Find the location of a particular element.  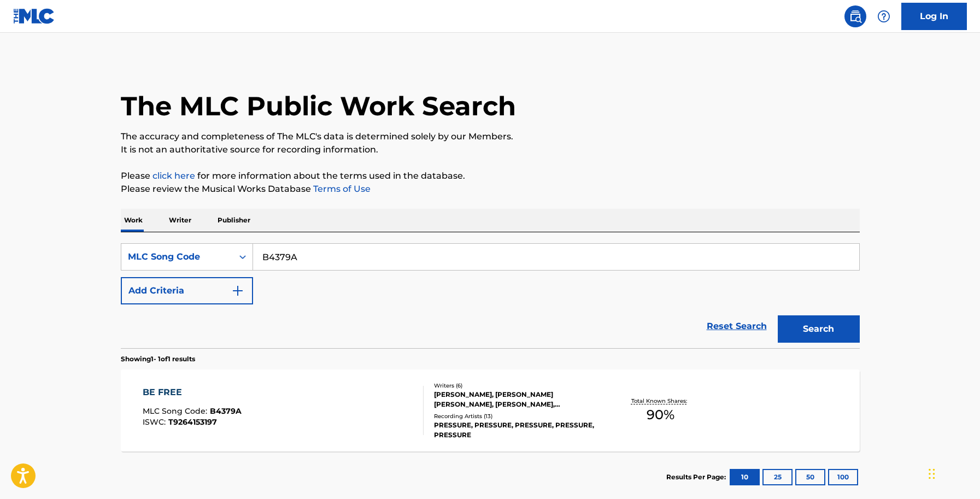

p: Work is located at coordinates (133, 220).